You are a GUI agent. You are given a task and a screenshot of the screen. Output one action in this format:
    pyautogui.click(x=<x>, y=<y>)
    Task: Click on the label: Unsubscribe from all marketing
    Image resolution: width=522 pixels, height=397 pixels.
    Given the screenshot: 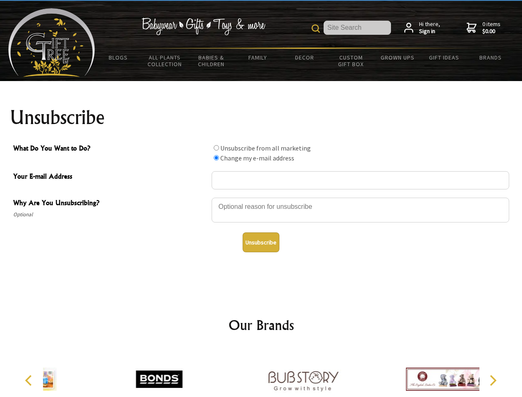 What is the action you would take?
    pyautogui.click(x=265, y=148)
    